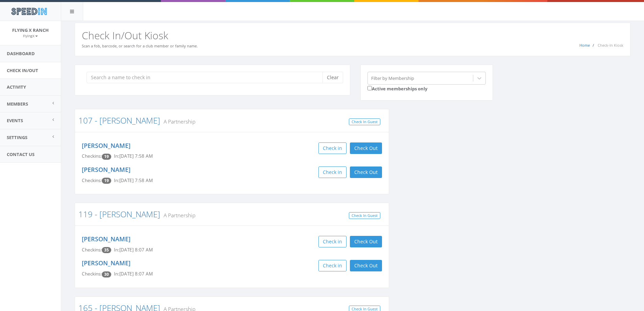  Describe the element at coordinates (207, 78) in the screenshot. I see `input: Search a name to check in` at that location.